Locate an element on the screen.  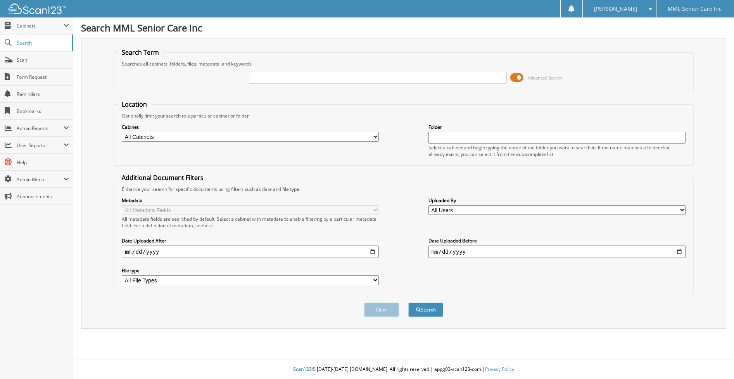
span: Cabinets is located at coordinates (40, 26).